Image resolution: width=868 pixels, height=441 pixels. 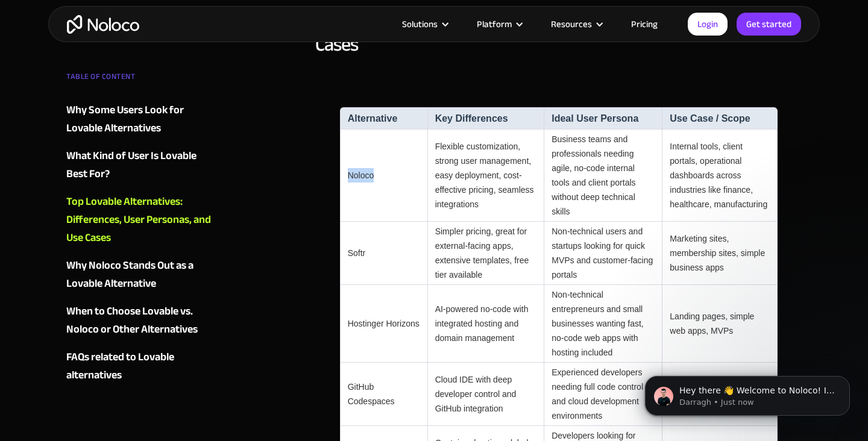 I want to click on td: Experienced developers needing full code control and cloud development environments, so click(x=603, y=394).